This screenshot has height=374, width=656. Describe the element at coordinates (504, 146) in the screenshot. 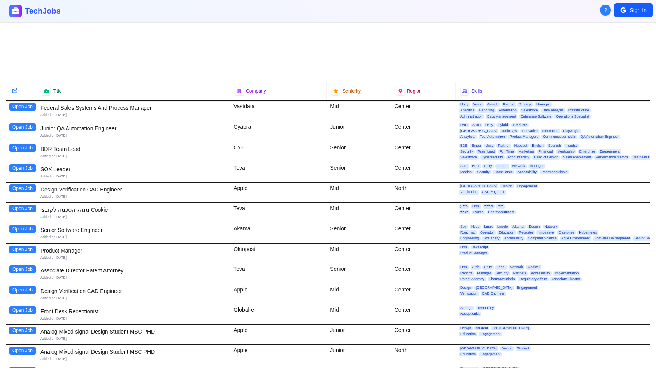

I see `span: Partner` at that location.